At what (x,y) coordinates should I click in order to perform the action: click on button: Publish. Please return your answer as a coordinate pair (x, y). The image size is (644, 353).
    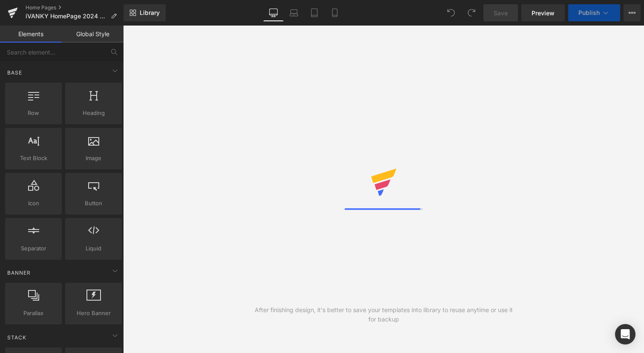
    Looking at the image, I should click on (594, 13).